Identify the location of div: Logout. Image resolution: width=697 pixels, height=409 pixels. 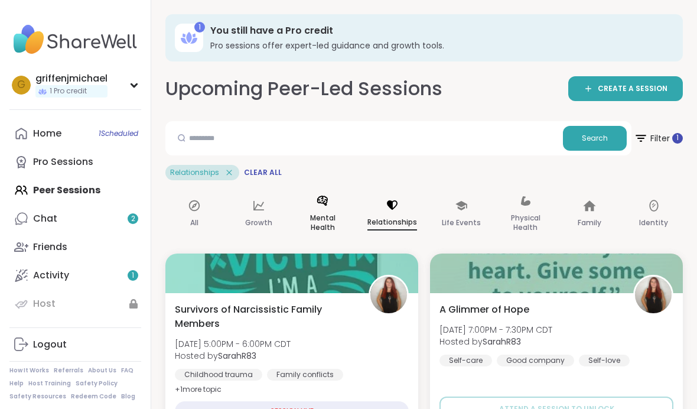
(50, 344).